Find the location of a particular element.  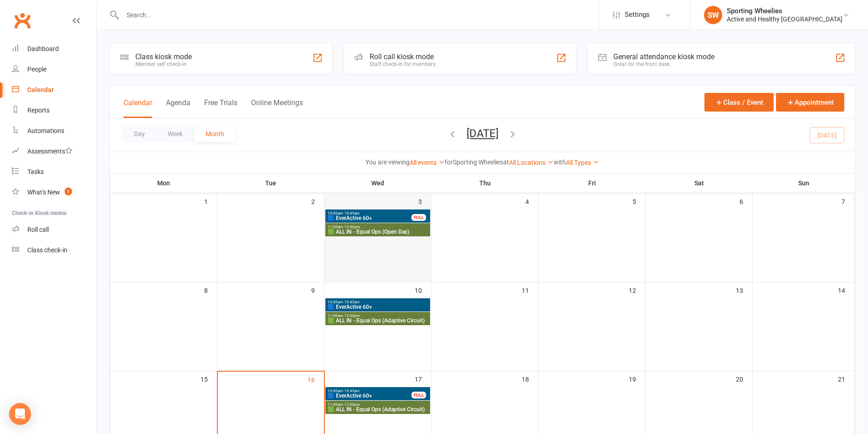

div: Great for the front desk is located at coordinates (664, 64).